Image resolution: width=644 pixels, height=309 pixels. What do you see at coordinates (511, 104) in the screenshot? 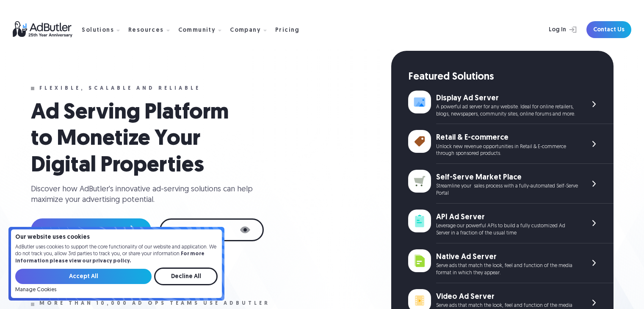
I see `a: Display Ad Server A powerful ad server for any website. Ideal for online retailers, blogs, newspa...` at bounding box center [511, 104].